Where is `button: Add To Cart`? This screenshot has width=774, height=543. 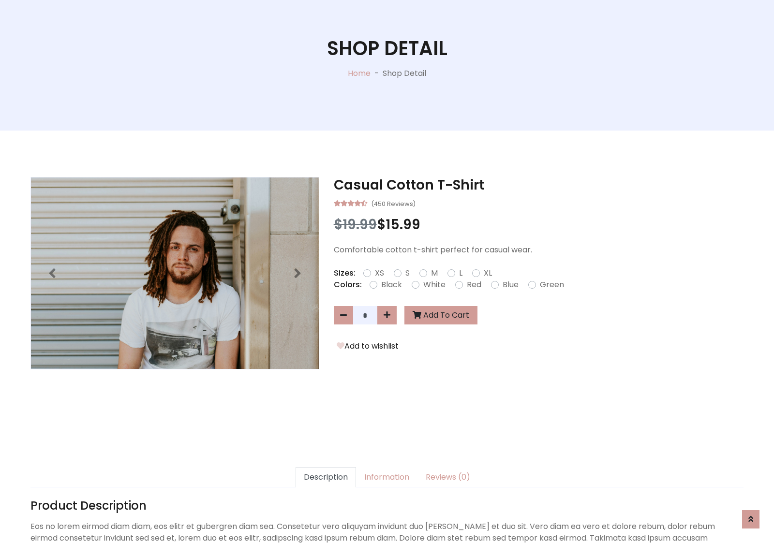 button: Add To Cart is located at coordinates (441, 315).